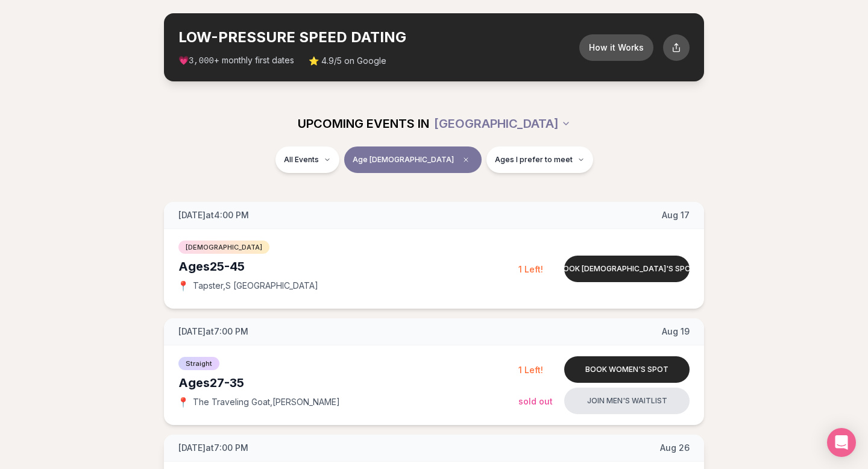 The image size is (868, 469). I want to click on span: All Events, so click(302, 160).